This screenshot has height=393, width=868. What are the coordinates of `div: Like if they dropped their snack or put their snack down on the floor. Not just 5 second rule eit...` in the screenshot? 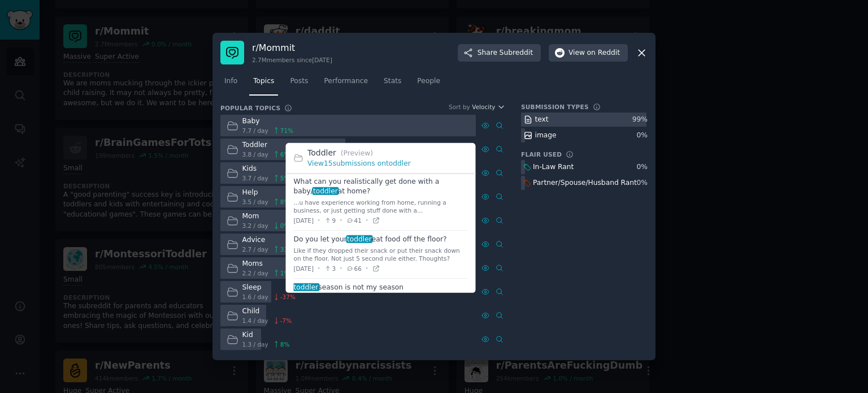 It's located at (381, 255).